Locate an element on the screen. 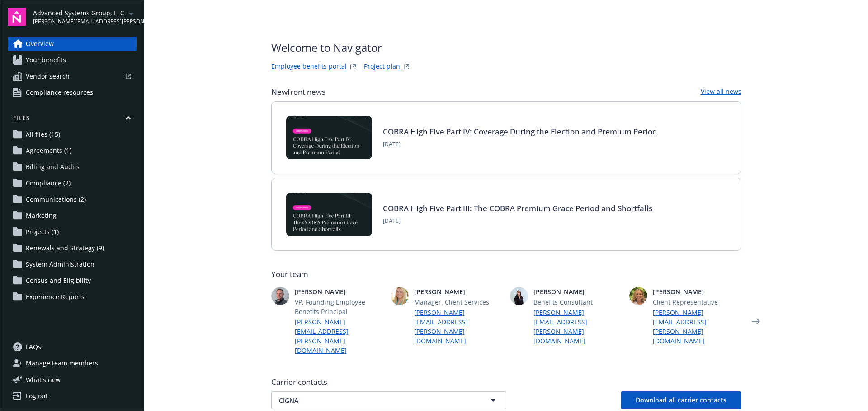  a: Marketing is located at coordinates (72, 216).